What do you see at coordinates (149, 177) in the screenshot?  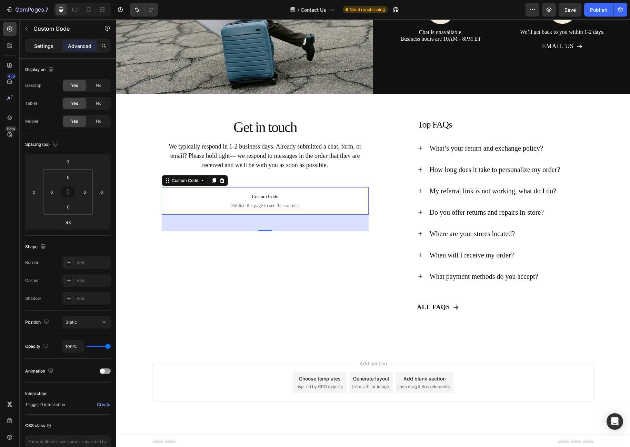 I see `span: Custom Code` at bounding box center [149, 177].